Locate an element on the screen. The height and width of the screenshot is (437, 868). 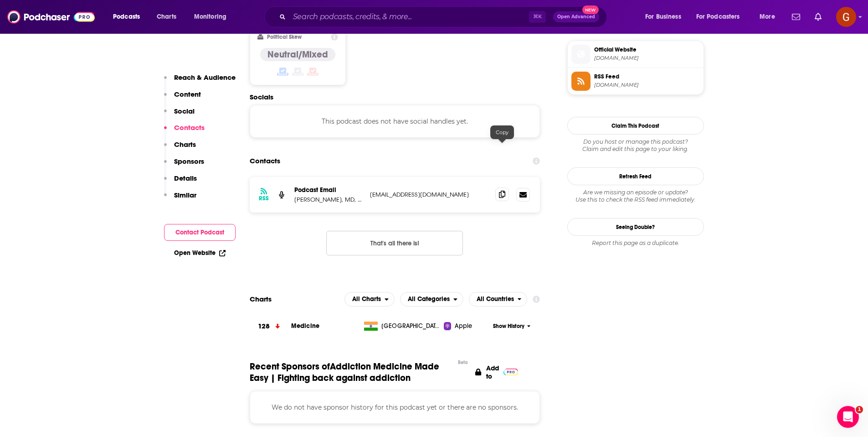
span: For Podcasters is located at coordinates (718, 17).